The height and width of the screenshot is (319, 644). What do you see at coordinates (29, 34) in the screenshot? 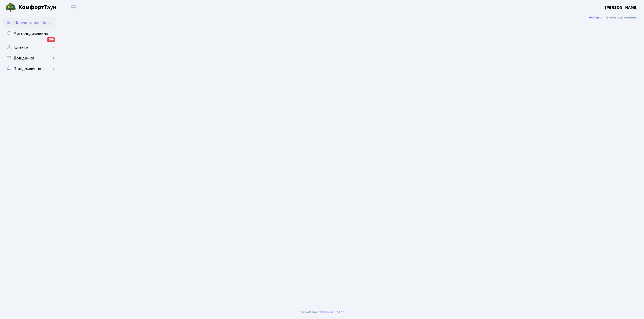
I see `a: Мої повідомлення659` at bounding box center [29, 34].